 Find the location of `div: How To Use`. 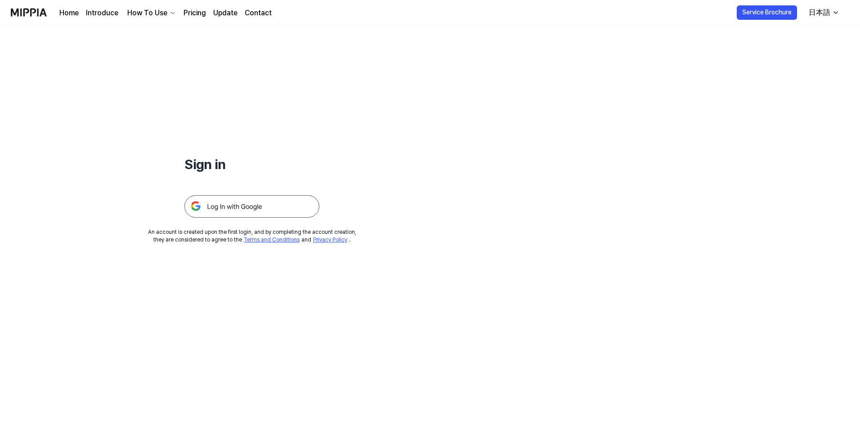

div: How To Use is located at coordinates (147, 13).